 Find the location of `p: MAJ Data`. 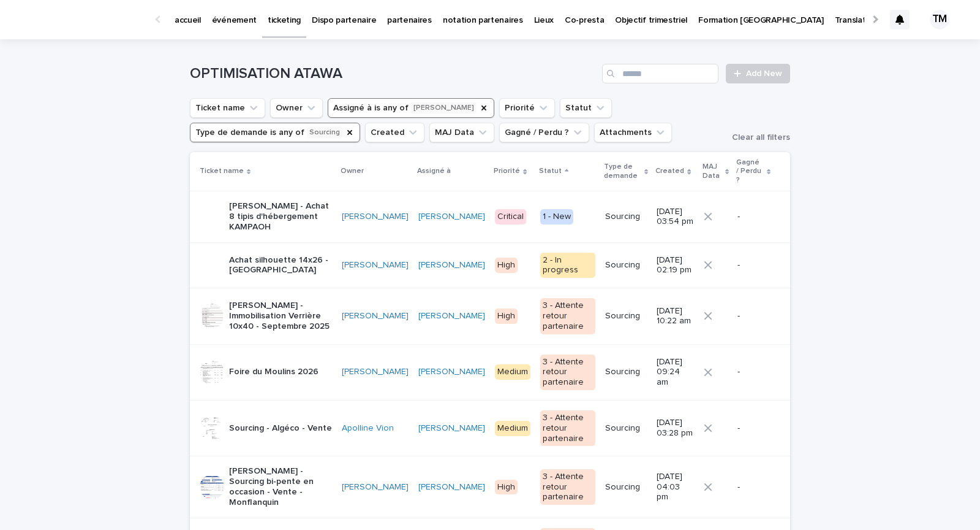

p: MAJ Data is located at coordinates (712, 171).